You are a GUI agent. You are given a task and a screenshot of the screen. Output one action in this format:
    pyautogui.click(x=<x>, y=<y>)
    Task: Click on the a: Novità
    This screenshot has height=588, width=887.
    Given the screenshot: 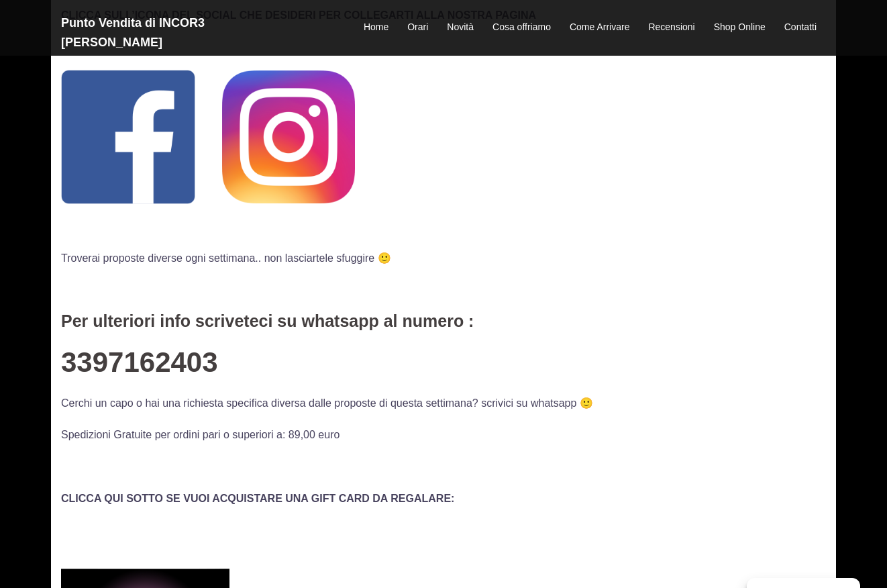 What is the action you would take?
    pyautogui.click(x=460, y=28)
    